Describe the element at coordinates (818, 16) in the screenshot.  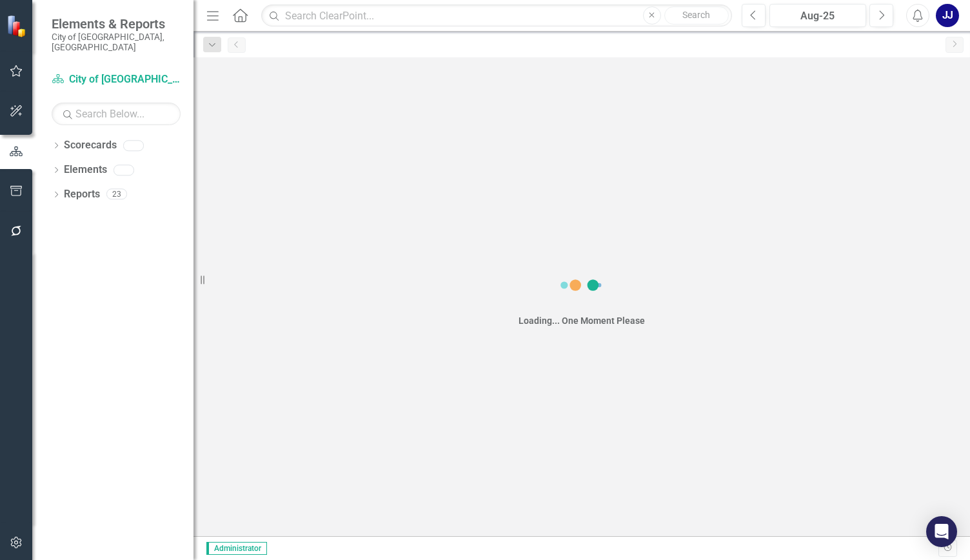
I see `div: Aug-25` at that location.